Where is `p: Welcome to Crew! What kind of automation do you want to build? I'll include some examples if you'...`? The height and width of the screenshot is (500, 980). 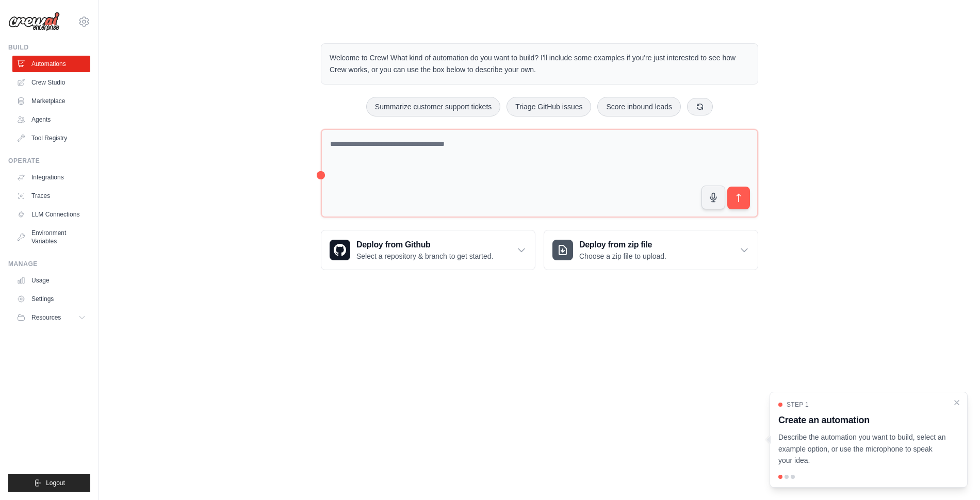
p: Welcome to Crew! What kind of automation do you want to build? I'll include some examples if you'... is located at coordinates (540, 64).